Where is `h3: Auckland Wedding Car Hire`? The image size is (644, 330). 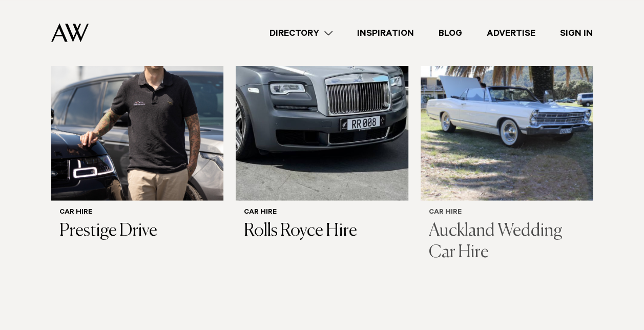
h3: Auckland Wedding Car Hire is located at coordinates (507, 242).